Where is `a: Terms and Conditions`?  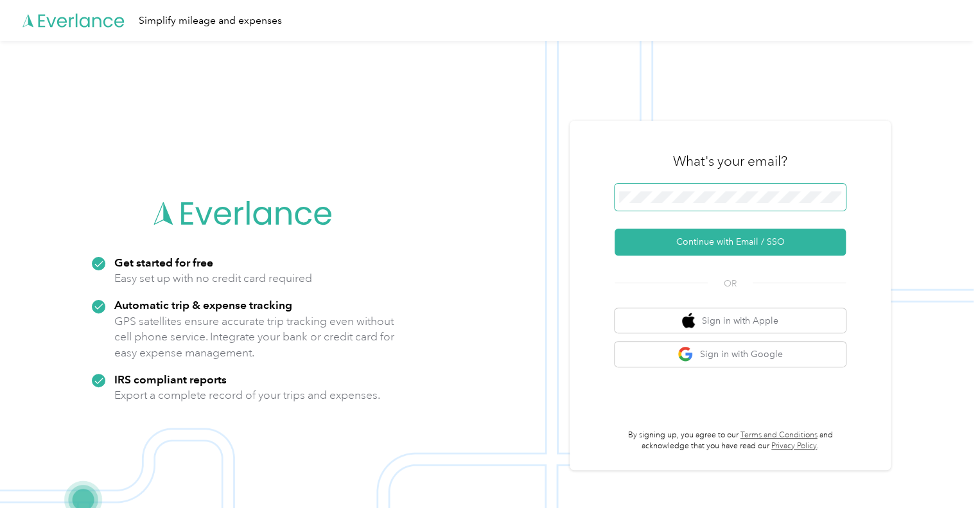
a: Terms and Conditions is located at coordinates (779, 434).